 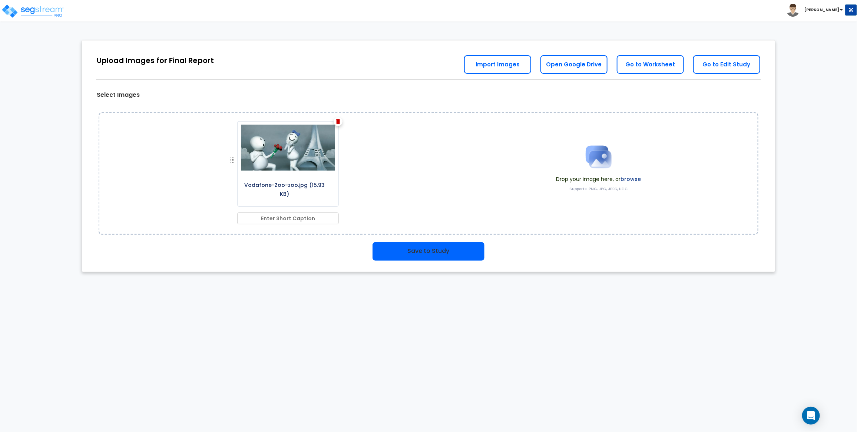 I want to click on img: logo_pro_r.png, so click(x=33, y=11).